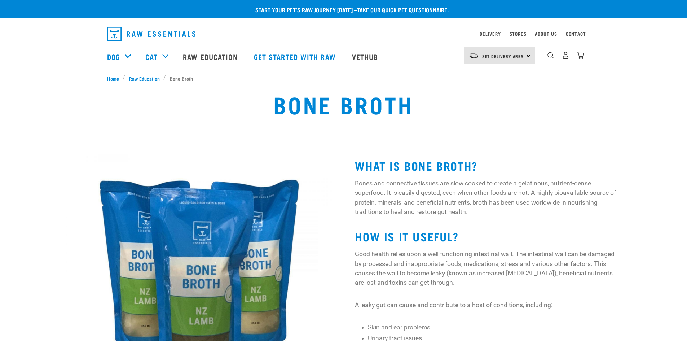  I want to click on a: About Us, so click(546, 34).